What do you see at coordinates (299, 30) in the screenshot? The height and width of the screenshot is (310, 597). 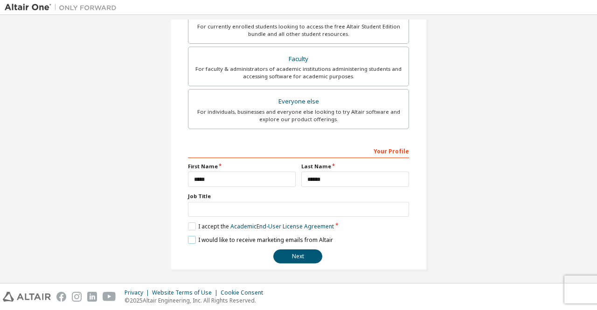 I see `div: For currently enrolled students looking to access the free Altair Student Edition bundle and all ...` at bounding box center [299, 30].